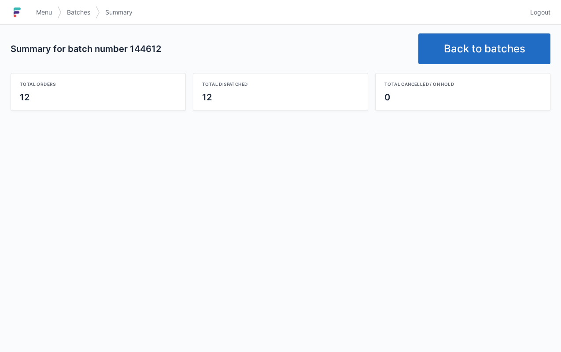 The image size is (561, 352). I want to click on h2: Summary for batch number 144612, so click(211, 49).